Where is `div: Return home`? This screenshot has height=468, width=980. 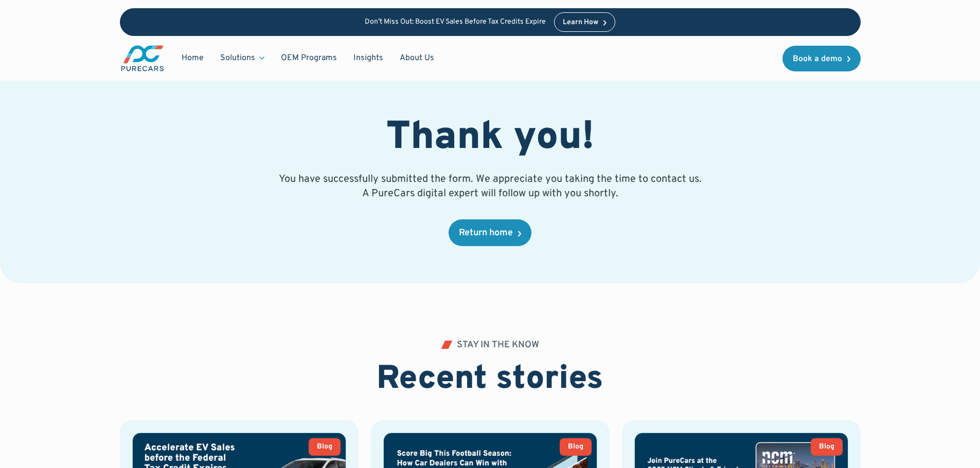
div: Return home is located at coordinates (485, 234).